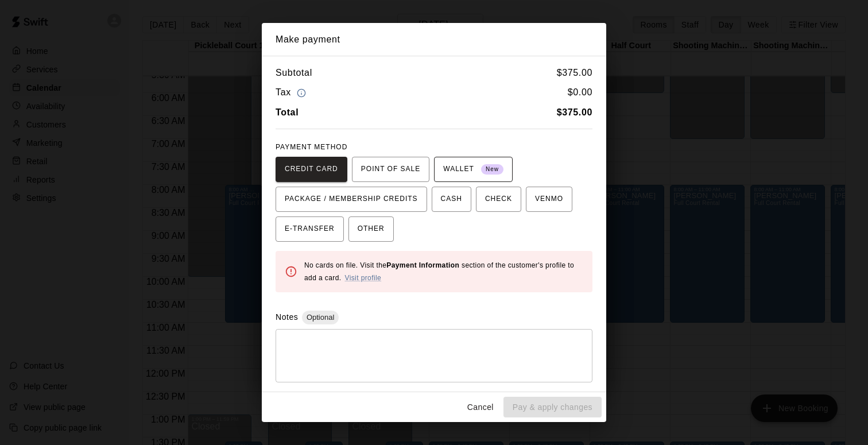  I want to click on button: Cancel, so click(480, 407).